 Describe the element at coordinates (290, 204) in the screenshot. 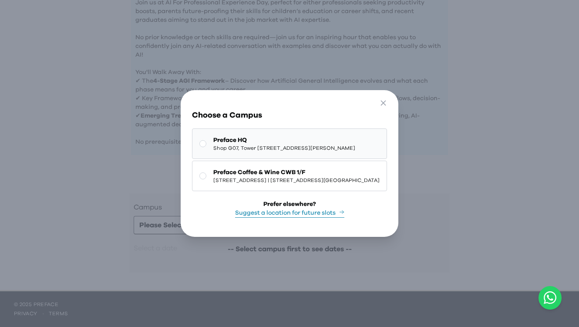

I see `div: Prefer elsewhere?` at that location.